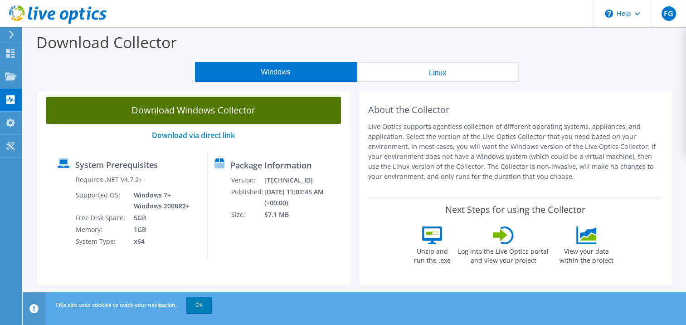  Describe the element at coordinates (116, 304) in the screenshot. I see `span: This site uses cookies to track your navigation.` at that location.